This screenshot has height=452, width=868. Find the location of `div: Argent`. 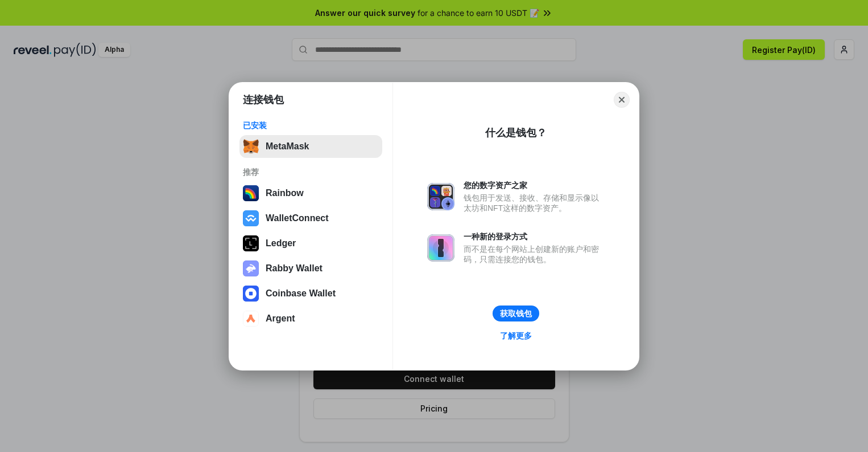

div: Argent is located at coordinates (281, 318).